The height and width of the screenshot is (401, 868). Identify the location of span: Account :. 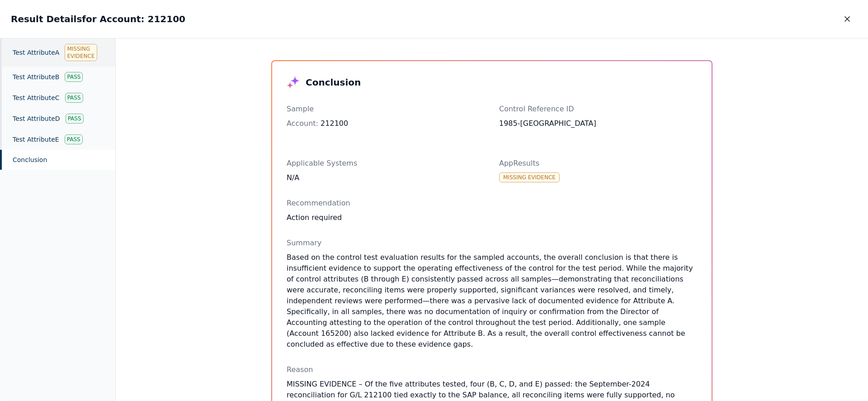
(303, 123).